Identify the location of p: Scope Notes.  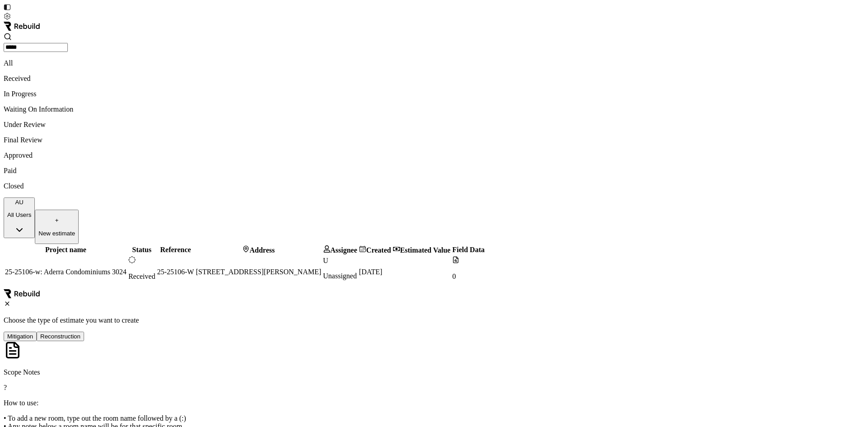
(434, 372).